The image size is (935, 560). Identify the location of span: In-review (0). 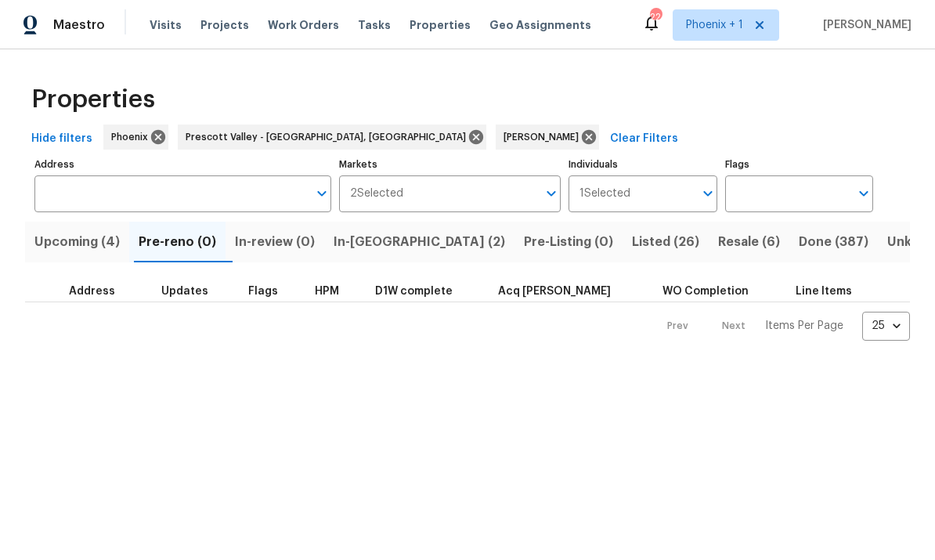
(275, 242).